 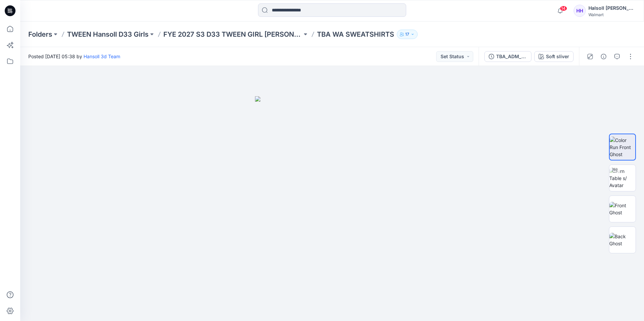 I want to click on div: TBA_ADM_SC WA SWEATSHIRTS_ASTM, so click(x=511, y=57).